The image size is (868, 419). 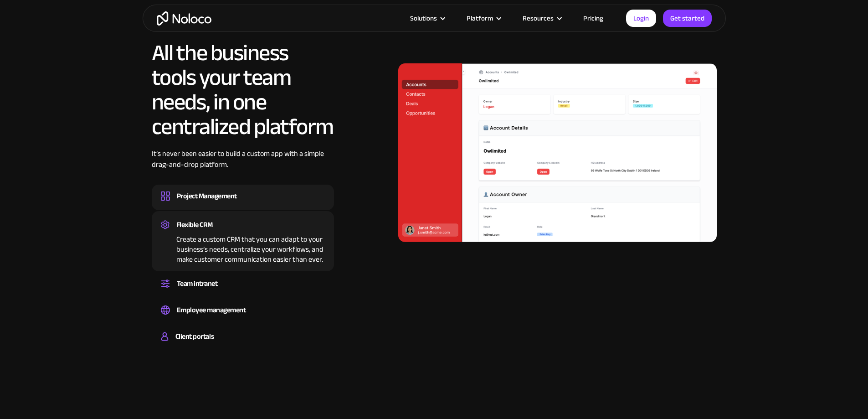 I want to click on div: It’s never been easier to build a custom app with a simple drag-and-drop platform., so click(x=243, y=166).